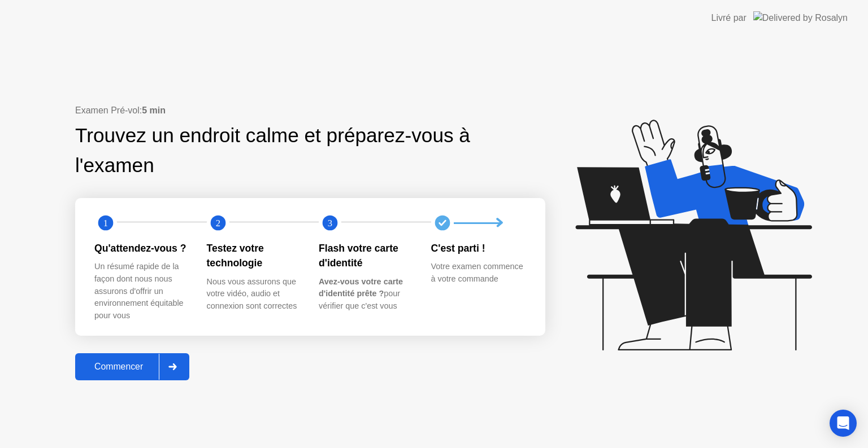  Describe the element at coordinates (366, 256) in the screenshot. I see `div: Flash votre carte d'identité` at that location.